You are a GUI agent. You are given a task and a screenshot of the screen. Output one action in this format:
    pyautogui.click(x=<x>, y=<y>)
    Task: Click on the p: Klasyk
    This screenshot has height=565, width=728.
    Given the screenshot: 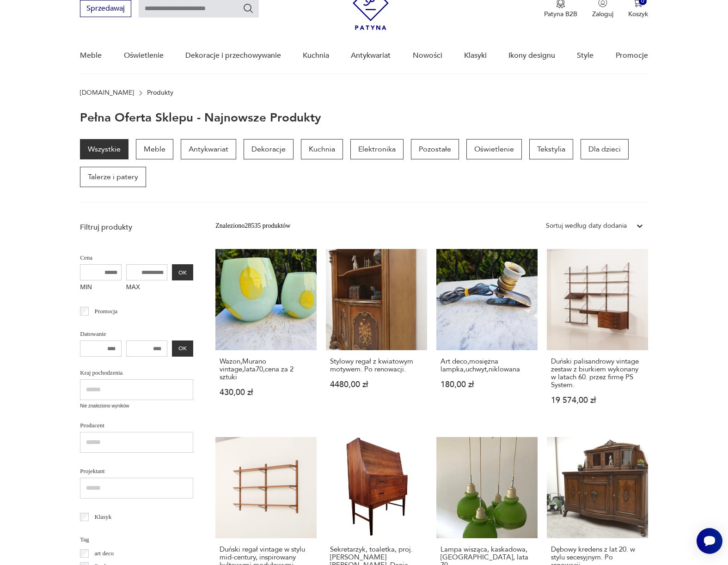 What is the action you would take?
    pyautogui.click(x=103, y=517)
    